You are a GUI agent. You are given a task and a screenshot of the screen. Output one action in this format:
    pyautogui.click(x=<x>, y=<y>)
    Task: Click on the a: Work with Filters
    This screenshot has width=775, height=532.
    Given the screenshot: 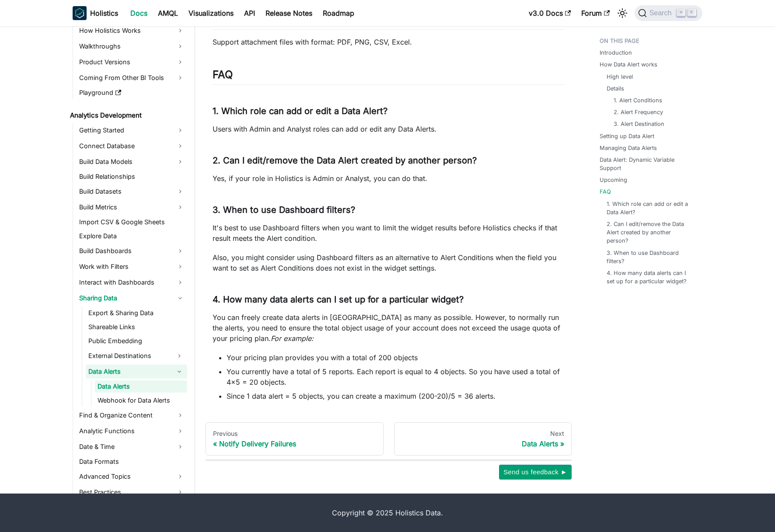 What is the action you would take?
    pyautogui.click(x=132, y=266)
    